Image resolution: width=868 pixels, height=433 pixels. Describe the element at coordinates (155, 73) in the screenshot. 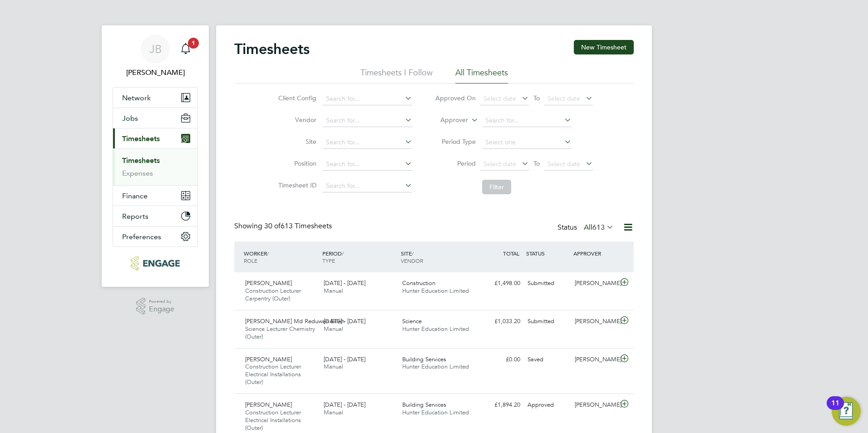

I see `span: Jack Baron` at that location.